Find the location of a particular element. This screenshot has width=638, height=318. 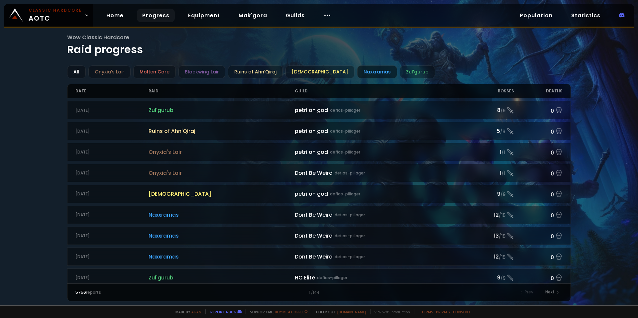

a: Equipment is located at coordinates (204, 15).